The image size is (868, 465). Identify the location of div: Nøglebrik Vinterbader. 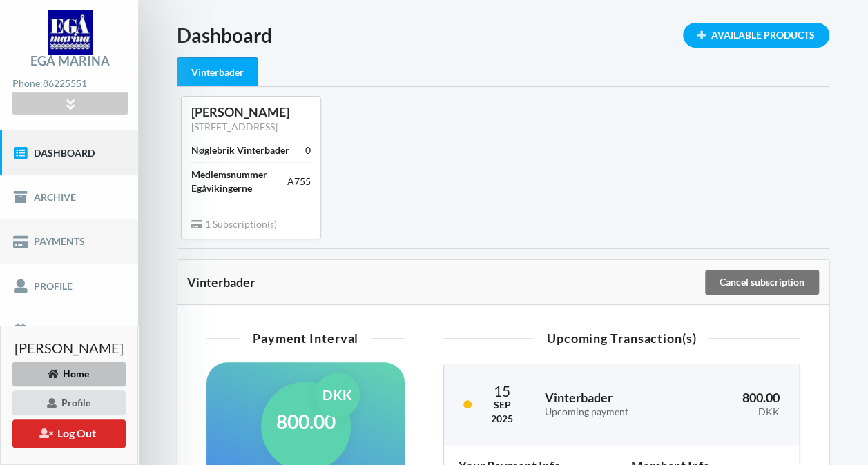
(241, 151).